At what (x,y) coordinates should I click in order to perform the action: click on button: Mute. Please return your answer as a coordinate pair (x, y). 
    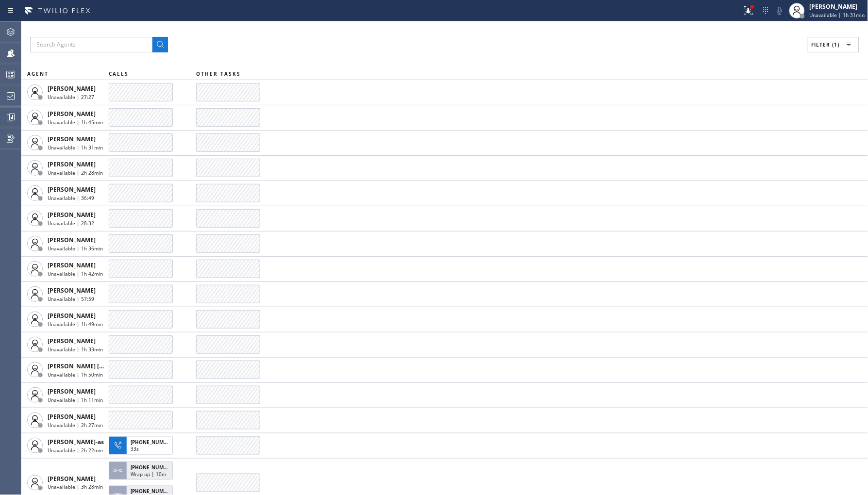
    Looking at the image, I should click on (780, 11).